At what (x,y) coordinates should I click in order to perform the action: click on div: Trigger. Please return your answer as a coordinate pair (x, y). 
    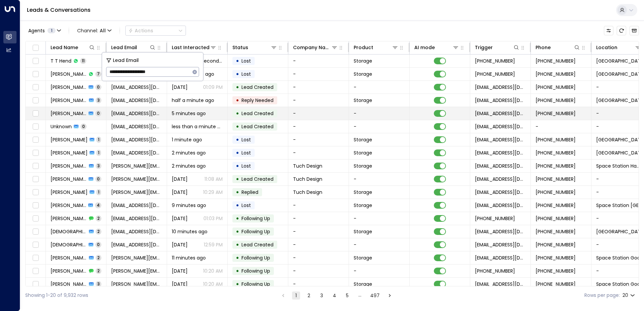
    Looking at the image, I should click on (498, 48).